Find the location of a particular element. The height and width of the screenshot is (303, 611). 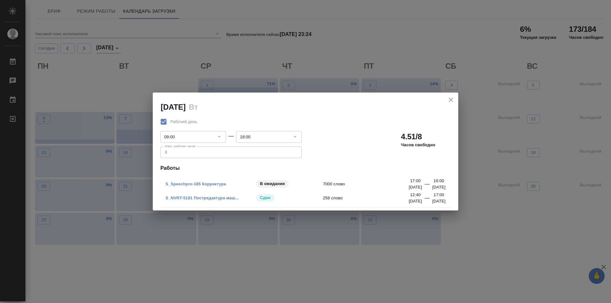

p: 16:00 is located at coordinates (439, 181).